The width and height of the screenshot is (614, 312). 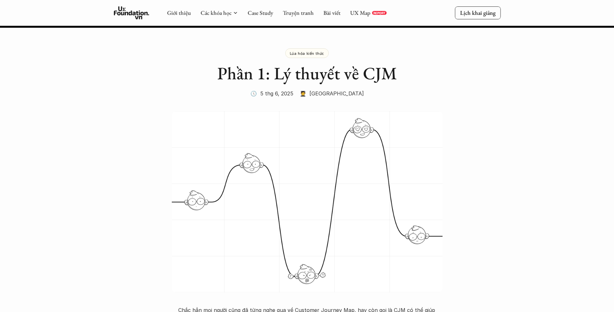 What do you see at coordinates (307, 73) in the screenshot?
I see `h1: Phần 1: Lý thuyết về CJM` at bounding box center [307, 73].